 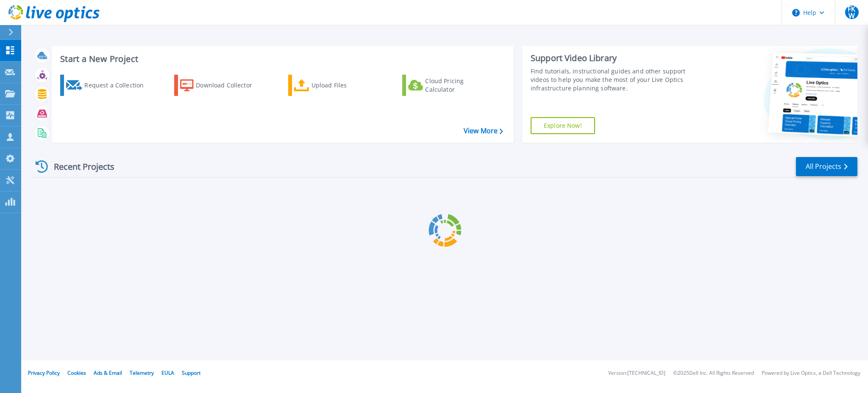 I want to click on a: Cookies, so click(x=77, y=373).